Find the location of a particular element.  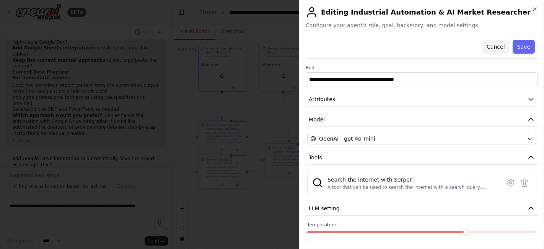

span: OpenAI - gpt-4o-mini is located at coordinates (347, 138).